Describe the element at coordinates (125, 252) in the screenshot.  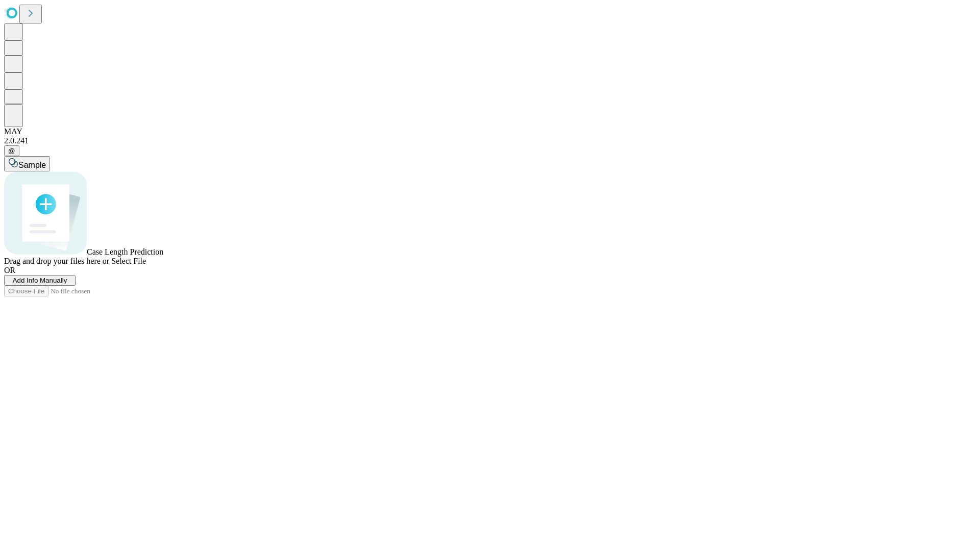
I see `span: Case Length Prediction` at that location.